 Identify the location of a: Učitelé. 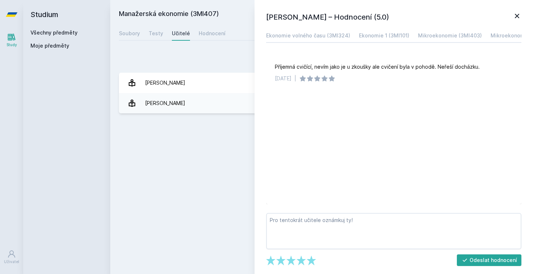
(181, 33).